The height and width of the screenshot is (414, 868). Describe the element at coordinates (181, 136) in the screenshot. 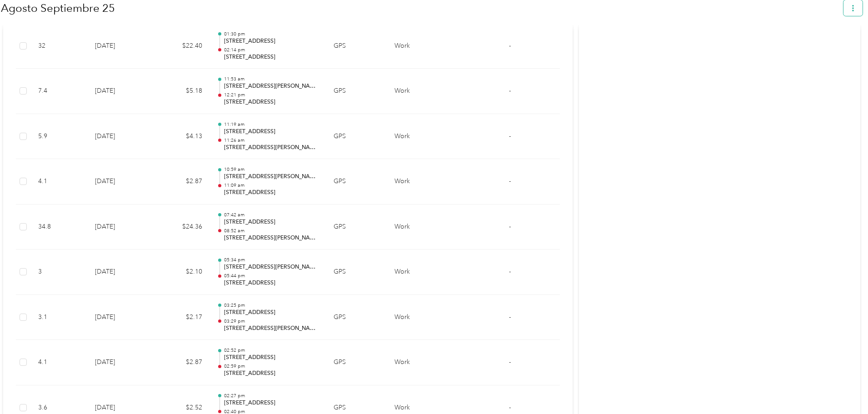

I see `td: $4.13` at that location.